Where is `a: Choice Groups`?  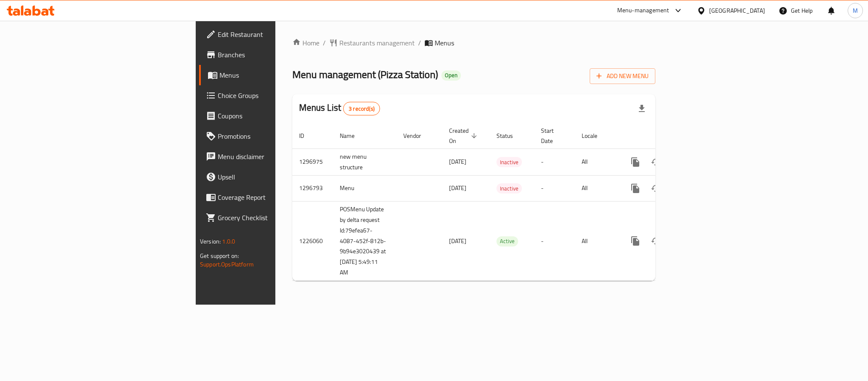
a: Choice Groups is located at coordinates (270, 95).